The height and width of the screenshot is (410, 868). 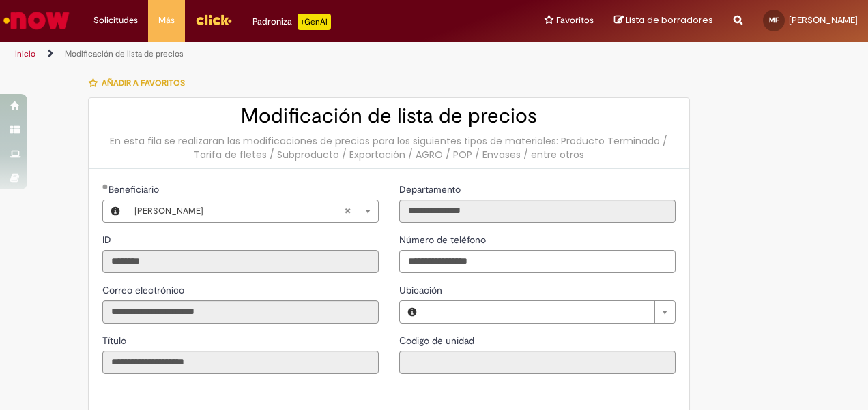 I want to click on input: Codigo de unidad, so click(x=537, y=363).